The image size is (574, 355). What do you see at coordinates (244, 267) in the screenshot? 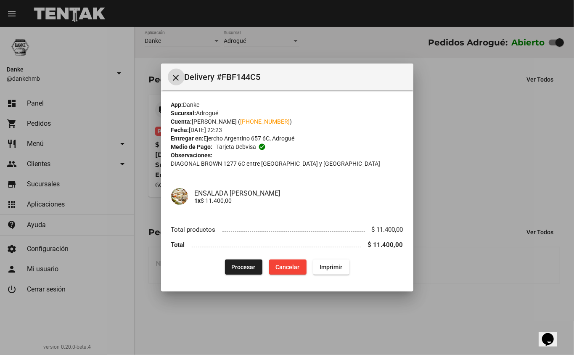
I see `span: Procesar` at bounding box center [244, 267].